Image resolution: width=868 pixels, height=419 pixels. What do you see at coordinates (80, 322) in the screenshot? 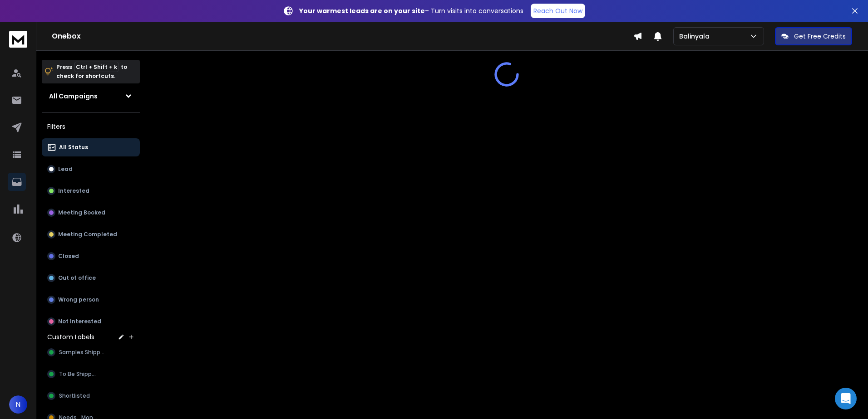
I see `p: Not Interested` at bounding box center [80, 322].